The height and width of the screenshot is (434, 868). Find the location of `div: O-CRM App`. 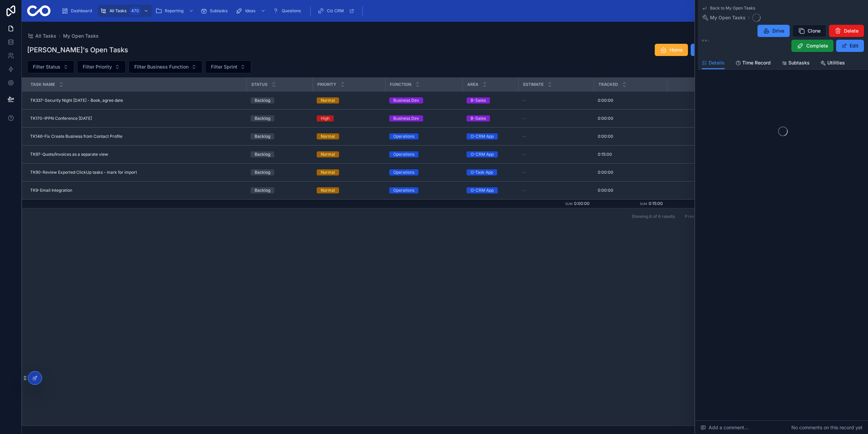

div: O-CRM App is located at coordinates (482, 137).